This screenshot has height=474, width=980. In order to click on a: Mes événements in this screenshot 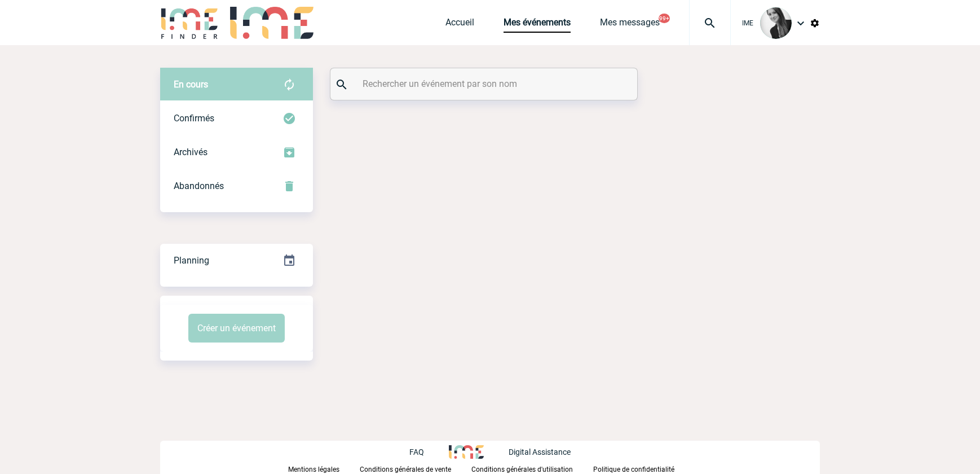, I will do `click(537, 25)`.